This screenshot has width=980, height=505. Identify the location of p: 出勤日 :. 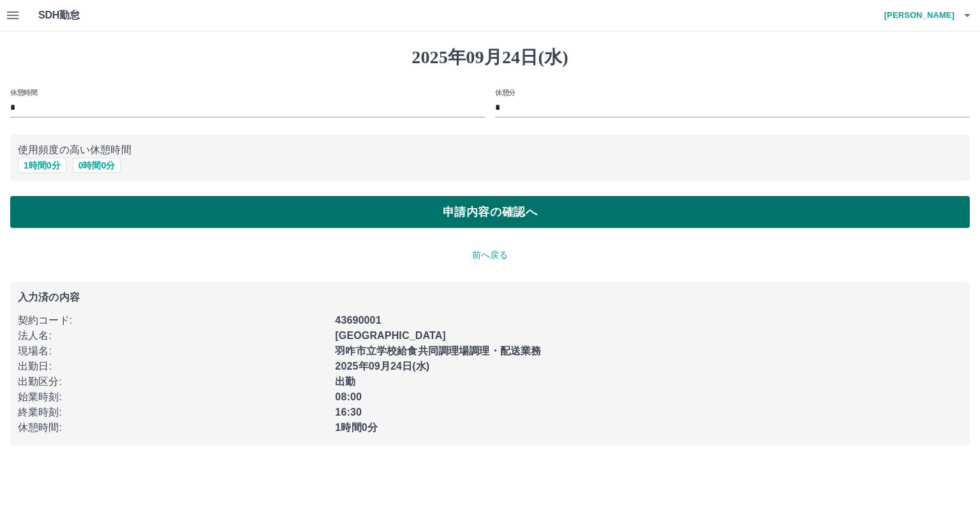
(172, 366).